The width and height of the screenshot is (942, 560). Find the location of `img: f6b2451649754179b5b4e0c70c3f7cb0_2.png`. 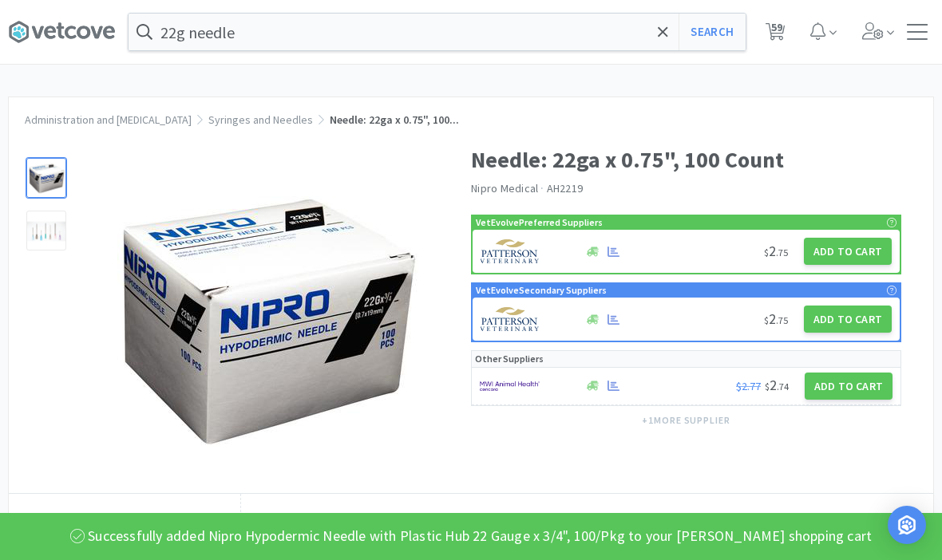

img: f6b2451649754179b5b4e0c70c3f7cb0_2.png is located at coordinates (510, 386).